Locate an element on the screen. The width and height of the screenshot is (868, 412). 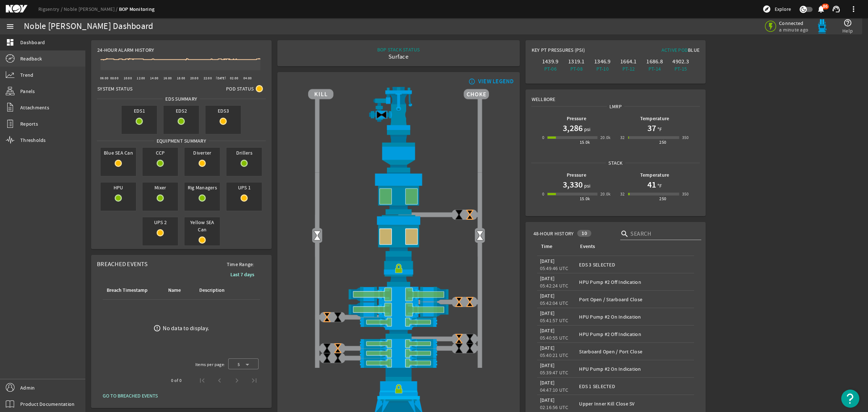
div: 1346.9 is located at coordinates (603, 62).